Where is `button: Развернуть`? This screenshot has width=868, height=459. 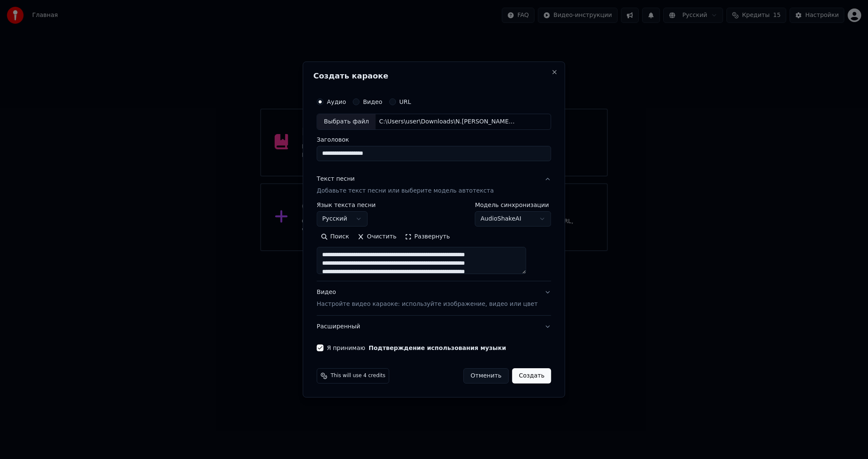
button: Развернуть is located at coordinates (427, 237).